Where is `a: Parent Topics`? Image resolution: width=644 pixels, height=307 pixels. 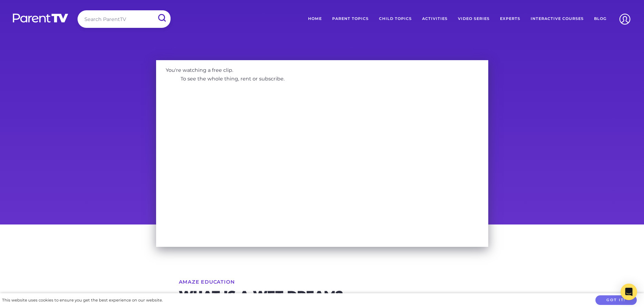
a: Parent Topics is located at coordinates (350, 19).